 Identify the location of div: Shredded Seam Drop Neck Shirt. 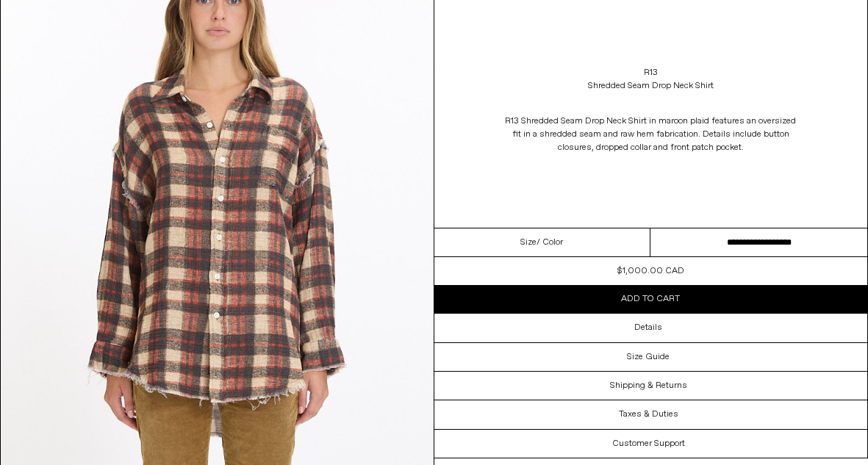
(651, 86).